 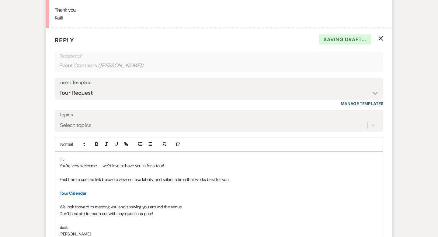 I want to click on p: You’re very welcome — we’d love to have you in for a tour!, so click(x=219, y=166).